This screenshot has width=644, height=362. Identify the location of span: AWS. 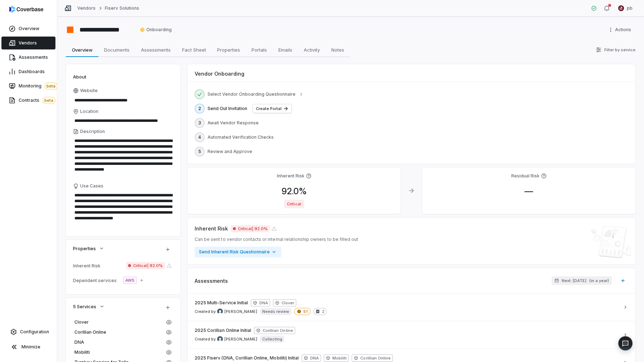
(130, 280).